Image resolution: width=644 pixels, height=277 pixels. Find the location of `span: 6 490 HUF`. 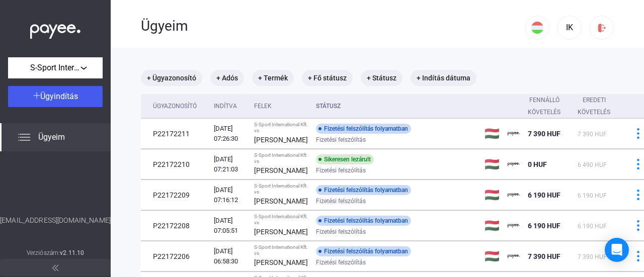

span: 6 490 HUF is located at coordinates (593, 165).